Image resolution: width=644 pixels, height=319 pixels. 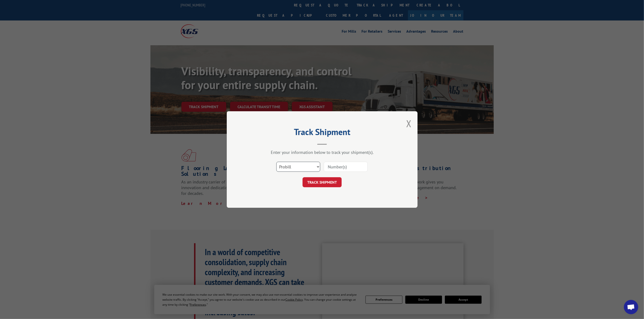 What do you see at coordinates (346, 167) in the screenshot?
I see `input: Number(s)` at bounding box center [346, 167].